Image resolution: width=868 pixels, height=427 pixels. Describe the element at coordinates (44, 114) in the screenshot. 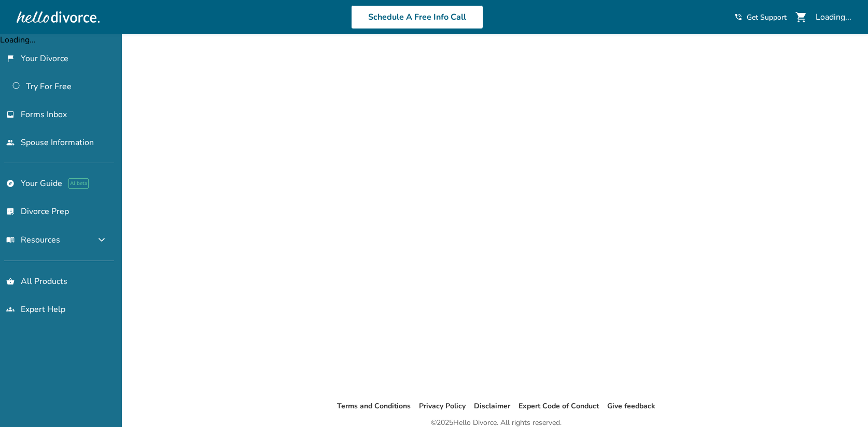

I see `span: Forms Inbox` at that location.